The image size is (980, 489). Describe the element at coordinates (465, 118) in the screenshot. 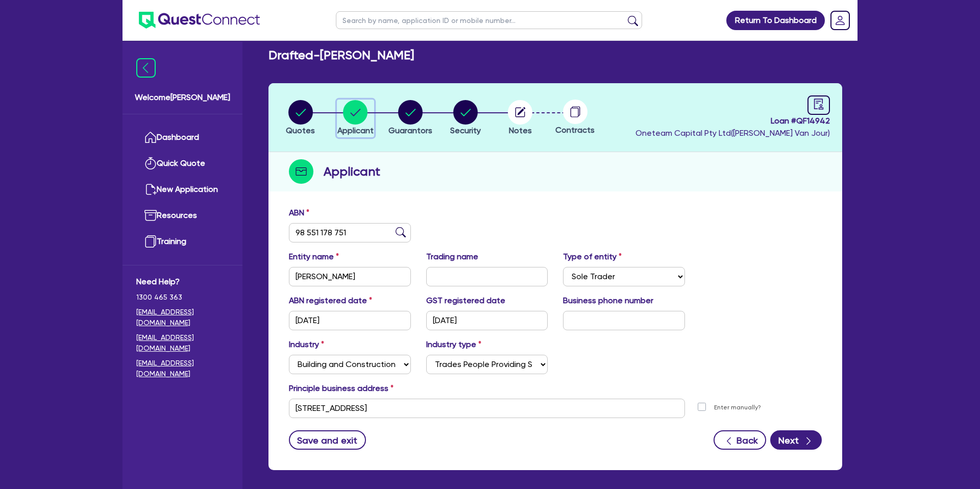

I see `button: Security` at that location.